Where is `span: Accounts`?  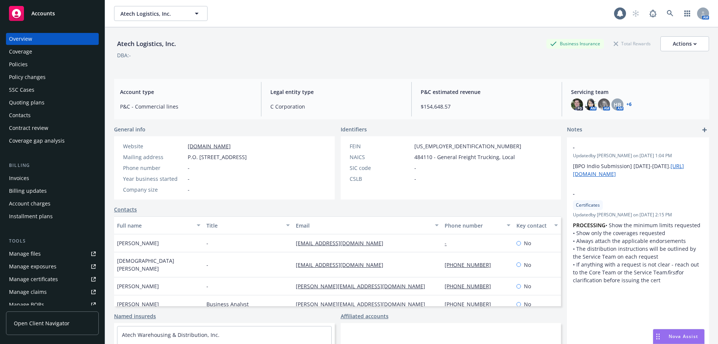
span: Accounts is located at coordinates (43, 13).